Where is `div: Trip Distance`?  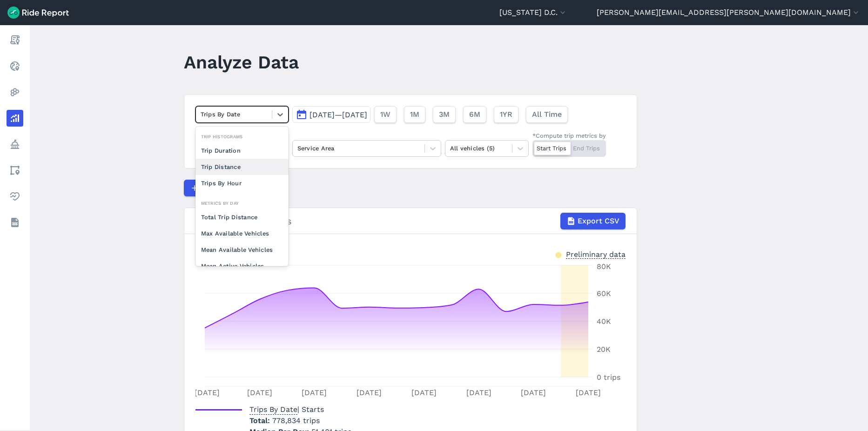
div: Trip Distance is located at coordinates (242, 167).